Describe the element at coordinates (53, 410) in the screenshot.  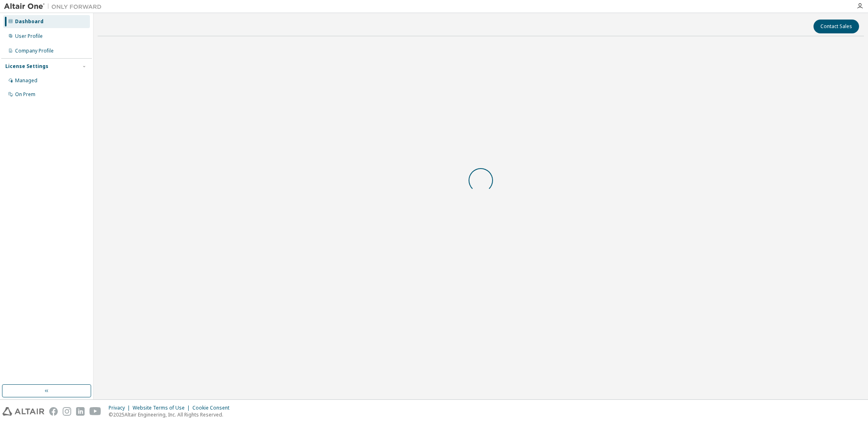
I see `img: facebook.svg` at that location.